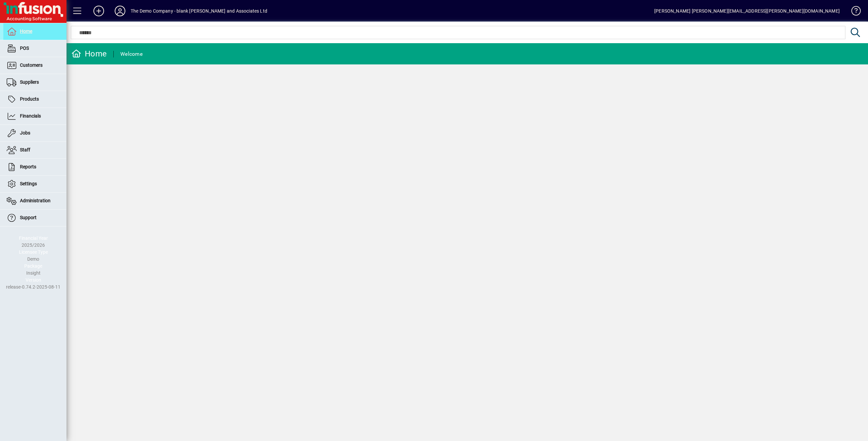  I want to click on span: Jobs, so click(25, 133).